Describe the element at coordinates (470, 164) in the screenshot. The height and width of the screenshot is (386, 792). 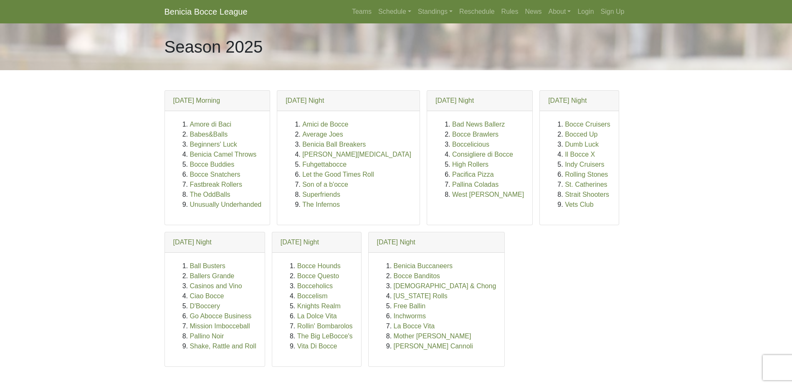
I see `a: High Rollers` at that location.